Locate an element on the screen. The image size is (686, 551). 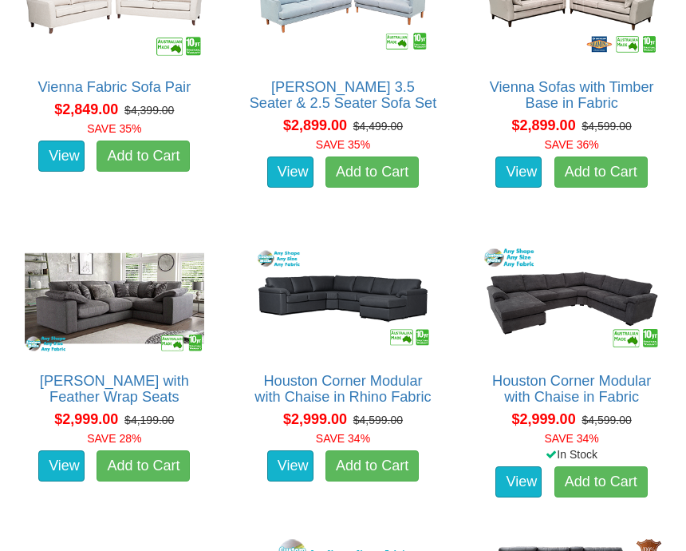
span: $2,849.00 is located at coordinates (86, 109).